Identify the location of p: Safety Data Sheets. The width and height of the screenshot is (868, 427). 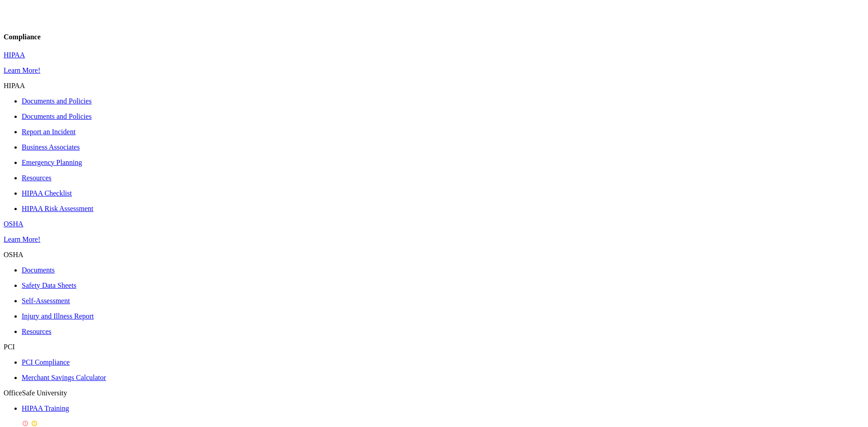
(443, 286).